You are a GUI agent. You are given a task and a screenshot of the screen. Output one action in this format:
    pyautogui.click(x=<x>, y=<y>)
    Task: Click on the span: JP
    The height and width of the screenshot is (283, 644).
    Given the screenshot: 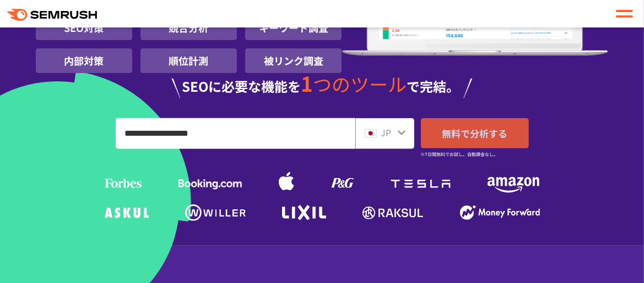 What is the action you would take?
    pyautogui.click(x=386, y=133)
    